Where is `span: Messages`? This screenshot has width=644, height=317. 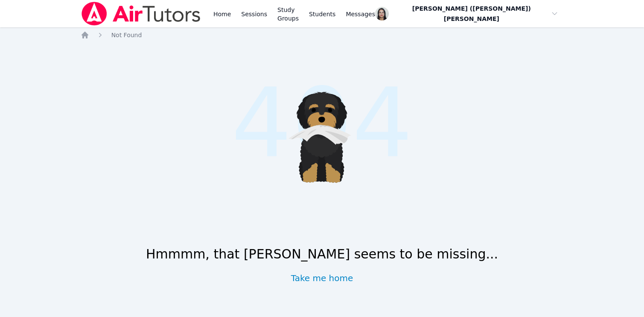 span: Messages is located at coordinates (360, 14).